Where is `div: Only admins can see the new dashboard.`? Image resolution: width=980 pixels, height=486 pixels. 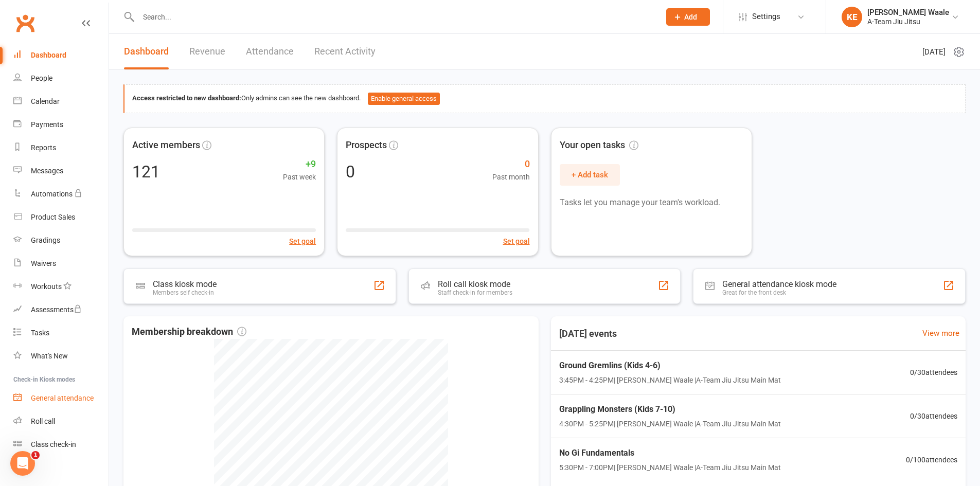 div: Only admins can see the new dashboard. is located at coordinates (545, 99).